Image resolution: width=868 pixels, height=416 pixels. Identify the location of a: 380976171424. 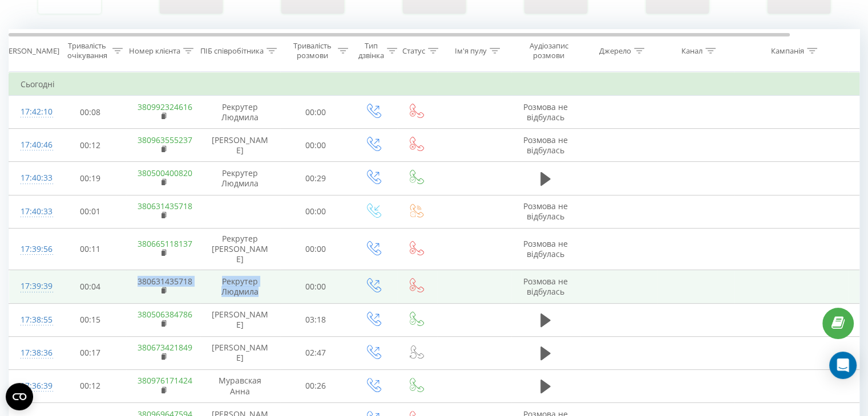
(165, 381).